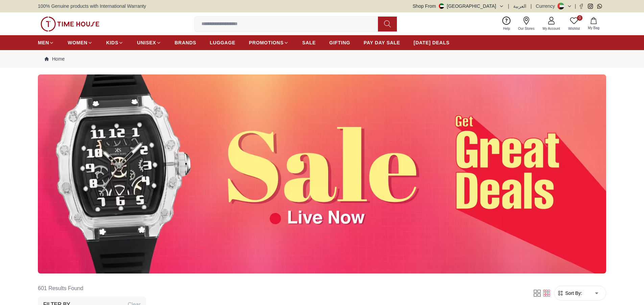 The image size is (644, 305). I want to click on div: Currency, so click(547, 6).